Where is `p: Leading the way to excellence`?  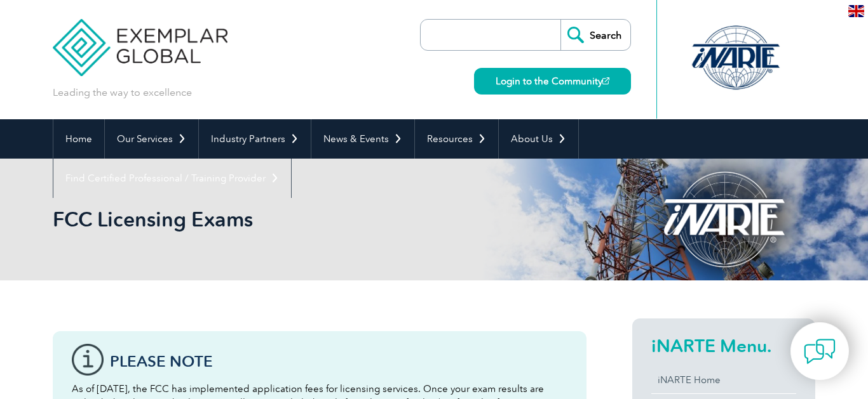 p: Leading the way to excellence is located at coordinates (122, 93).